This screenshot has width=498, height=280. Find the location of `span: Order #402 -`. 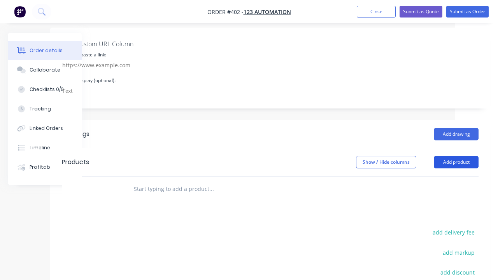

span: Order #402 - is located at coordinates (225, 12).